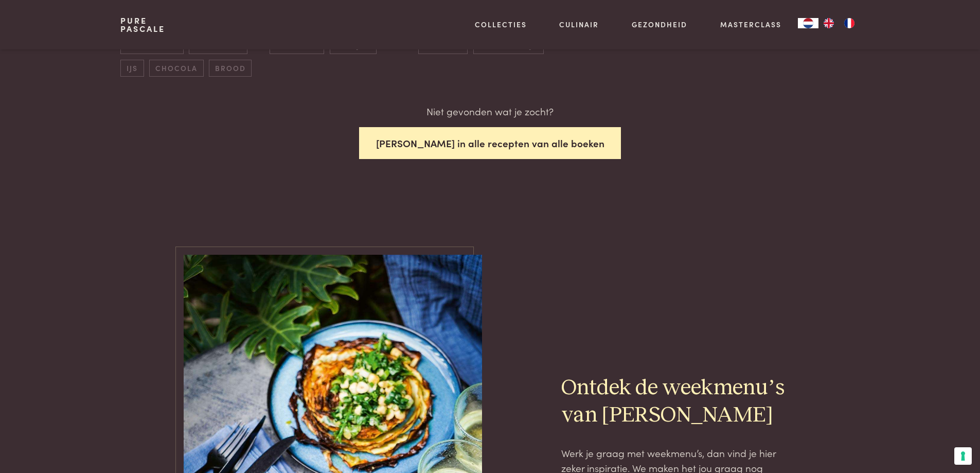  I want to click on a: PurePascale, so click(142, 25).